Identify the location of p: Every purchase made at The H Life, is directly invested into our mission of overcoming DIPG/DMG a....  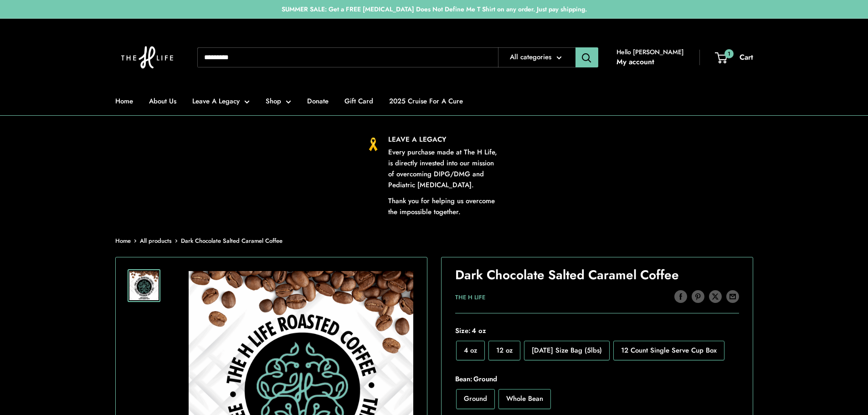
(445, 169).